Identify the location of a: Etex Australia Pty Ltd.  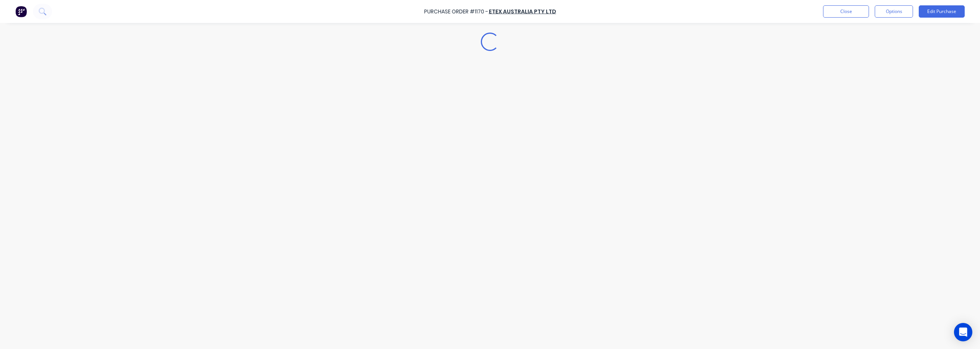
(523, 11).